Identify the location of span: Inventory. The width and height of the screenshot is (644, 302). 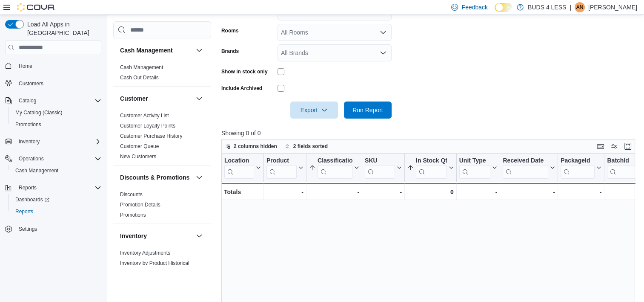
(59, 141).